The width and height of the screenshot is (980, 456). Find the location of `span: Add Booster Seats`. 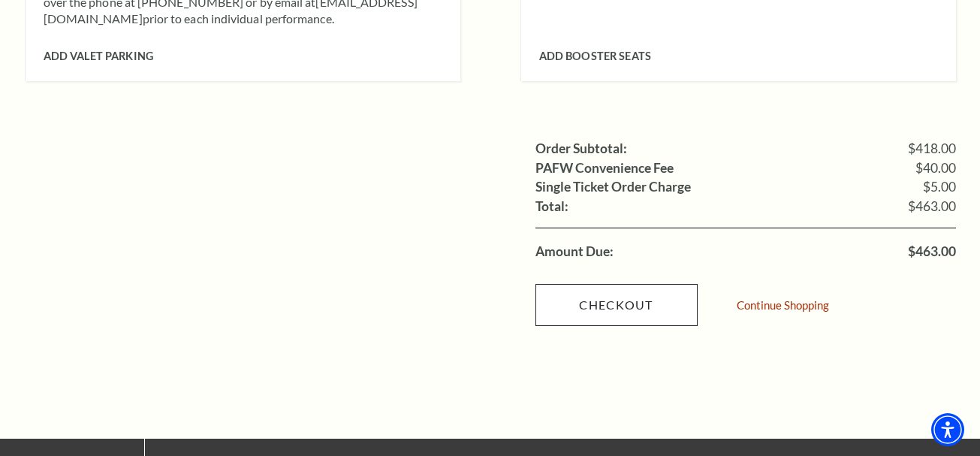

span: Add Booster Seats is located at coordinates (594, 56).